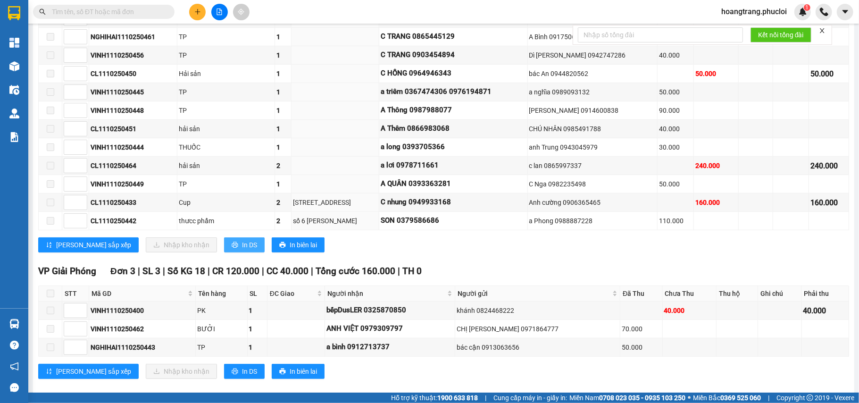 The width and height of the screenshot is (859, 403). I want to click on span: TH 0, so click(412, 271).